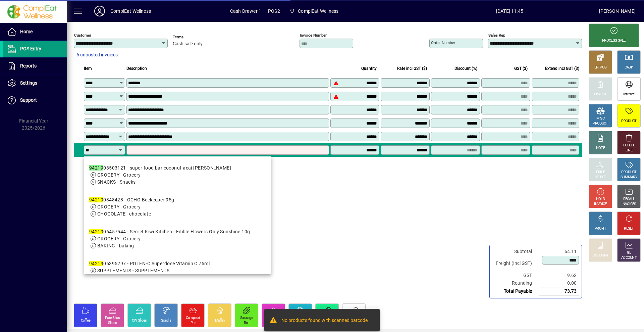 The width and height of the screenshot is (644, 332). Describe the element at coordinates (220, 321) in the screenshot. I see `div: Muffin` at that location.